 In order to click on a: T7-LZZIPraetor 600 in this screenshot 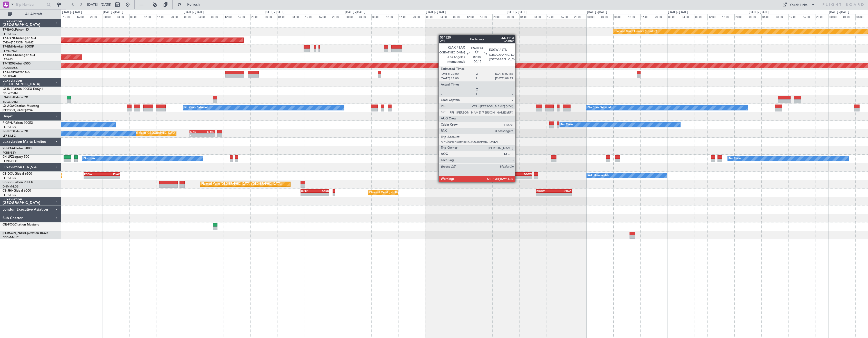, I will do `click(17, 72)`.